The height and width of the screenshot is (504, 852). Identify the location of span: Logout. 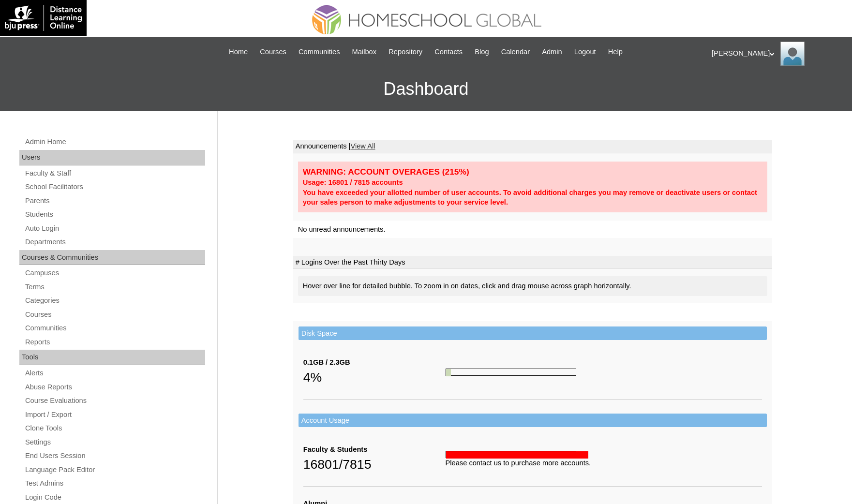
(585, 51).